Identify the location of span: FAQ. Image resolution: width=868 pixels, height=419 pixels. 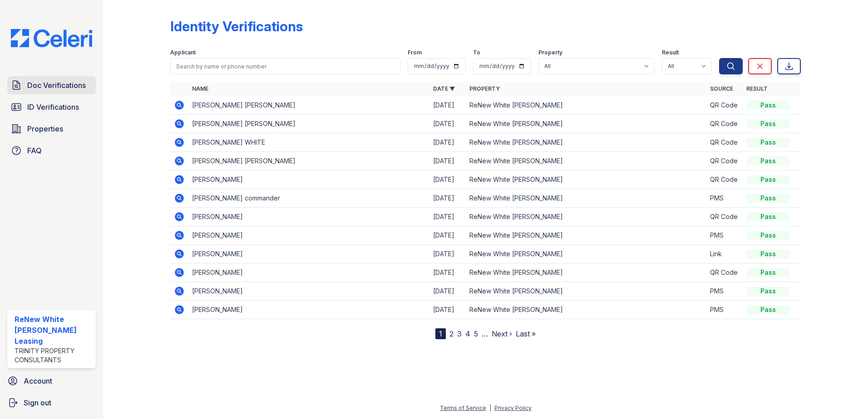
(35, 151).